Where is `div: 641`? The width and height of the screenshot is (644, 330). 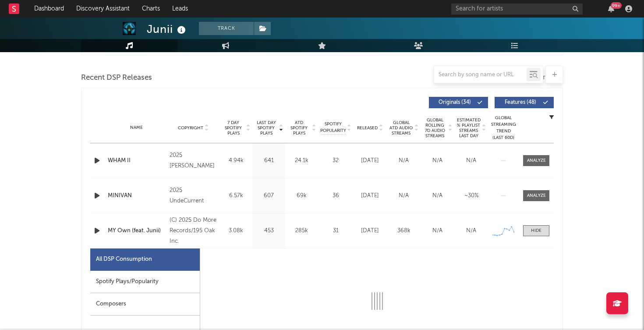 div: 641 is located at coordinates (269, 161).